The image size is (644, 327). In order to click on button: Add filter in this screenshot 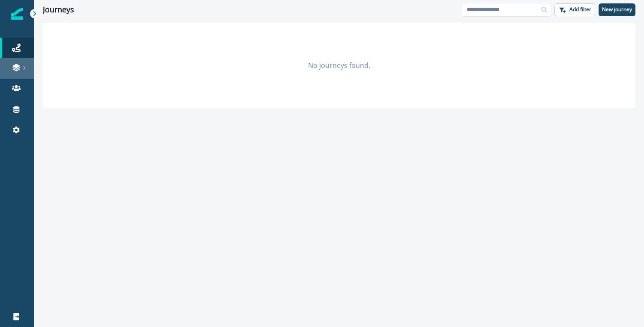, I will do `click(575, 10)`.